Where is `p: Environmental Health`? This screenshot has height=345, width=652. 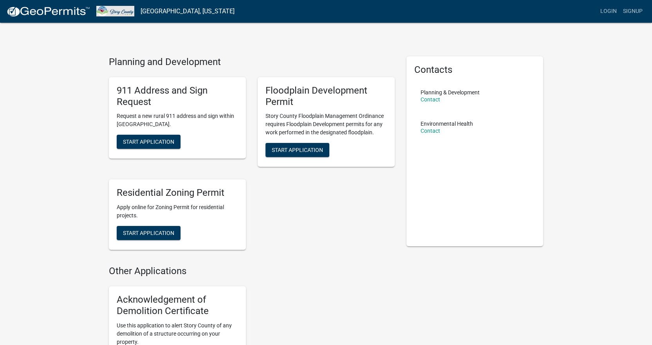
p: Environmental Health is located at coordinates (447, 124).